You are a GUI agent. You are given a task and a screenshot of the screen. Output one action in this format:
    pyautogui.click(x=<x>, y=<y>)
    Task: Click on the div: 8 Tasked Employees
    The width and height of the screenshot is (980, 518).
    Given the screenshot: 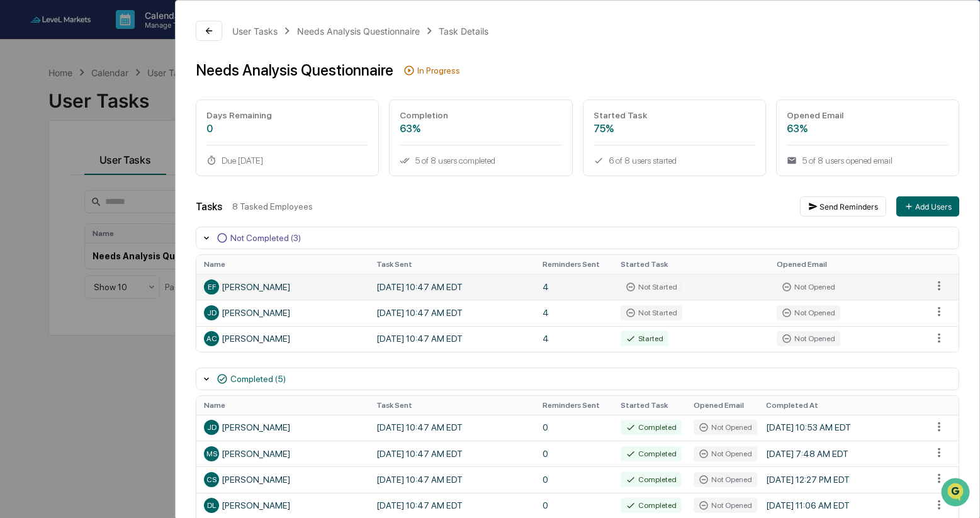 What is the action you would take?
    pyautogui.click(x=511, y=207)
    